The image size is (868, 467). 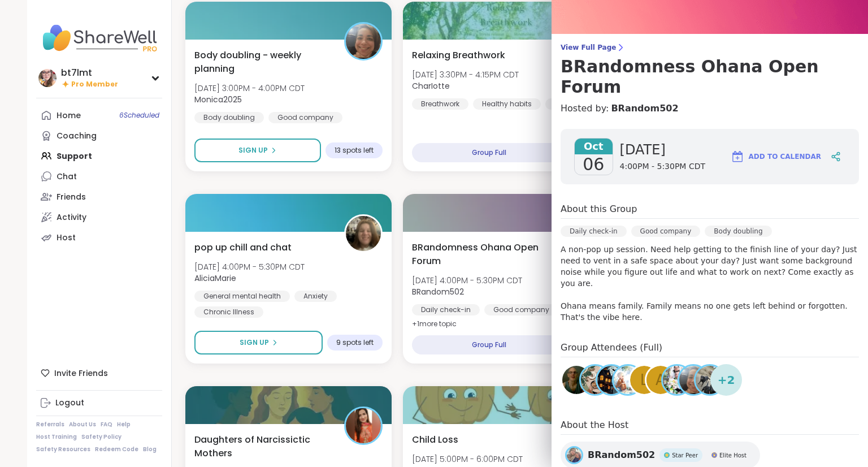 I want to click on span: Oct, so click(x=593, y=147).